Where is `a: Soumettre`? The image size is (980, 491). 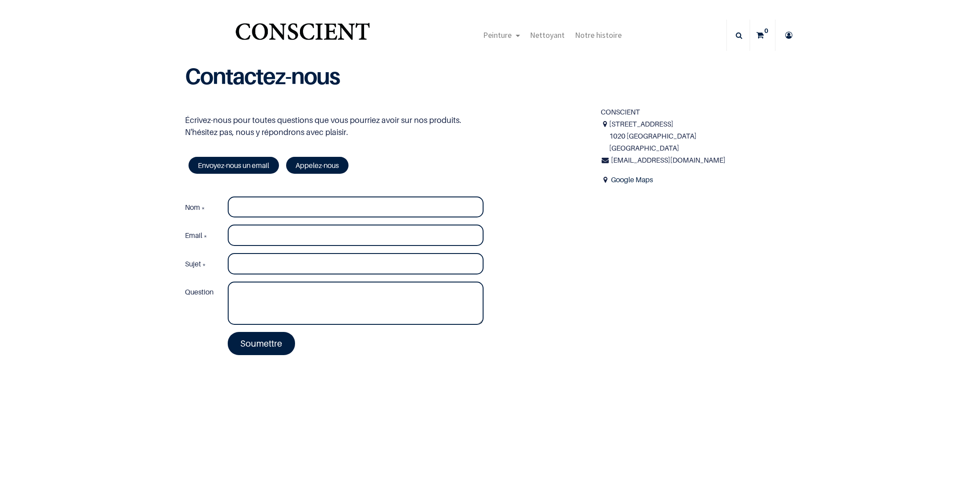 a: Soumettre is located at coordinates (261, 343).